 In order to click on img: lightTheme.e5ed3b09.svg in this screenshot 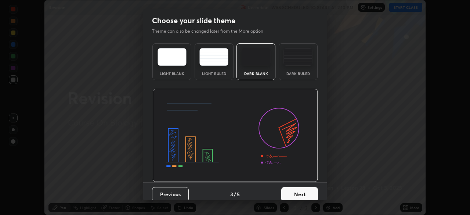, I will do `click(172, 57)`.